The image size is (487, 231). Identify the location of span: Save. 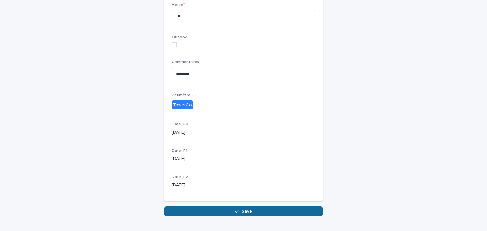
(247, 211).